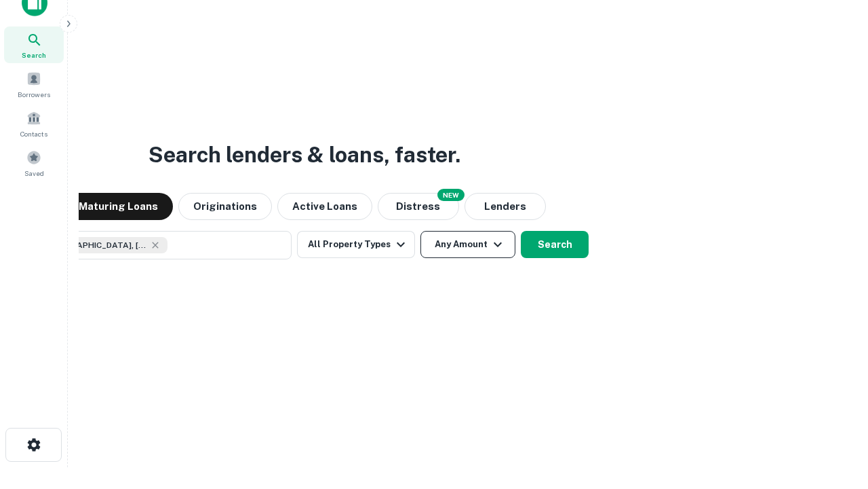 Image resolution: width=868 pixels, height=489 pixels. What do you see at coordinates (34, 163) in the screenshot?
I see `a: Saved` at bounding box center [34, 163].